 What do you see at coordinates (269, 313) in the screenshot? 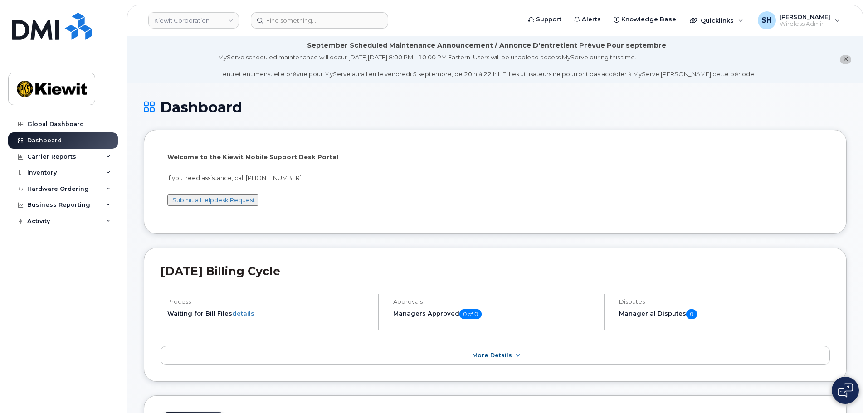
I see `li: Waiting for Bill Files` at bounding box center [269, 313].